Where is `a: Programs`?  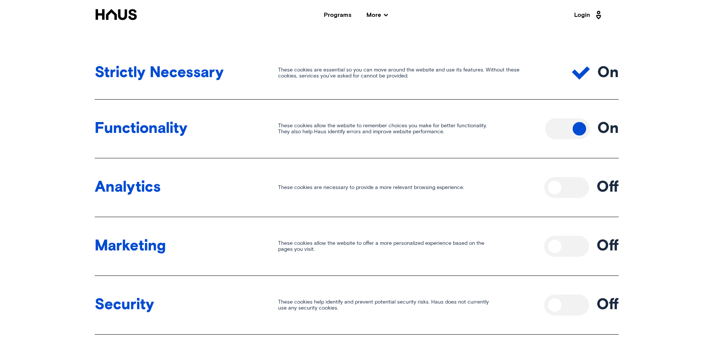
a: Programs is located at coordinates (338, 15).